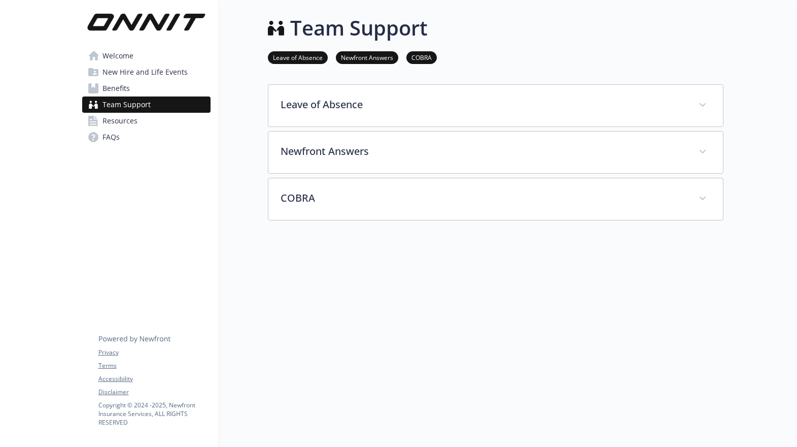 The width and height of the screenshot is (797, 447). Describe the element at coordinates (154, 365) in the screenshot. I see `a: Terms` at that location.